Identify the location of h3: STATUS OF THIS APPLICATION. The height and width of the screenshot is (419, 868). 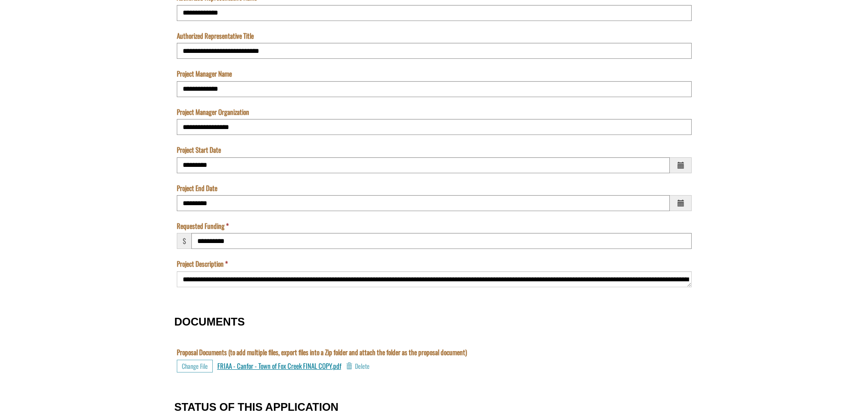
(434, 407).